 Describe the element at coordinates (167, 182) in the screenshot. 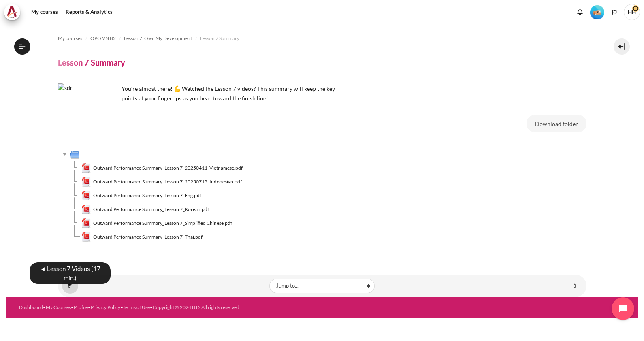

I see `span: Outward Performance Summary_Lesson 7_20250715_Indonesian.pdf` at that location.